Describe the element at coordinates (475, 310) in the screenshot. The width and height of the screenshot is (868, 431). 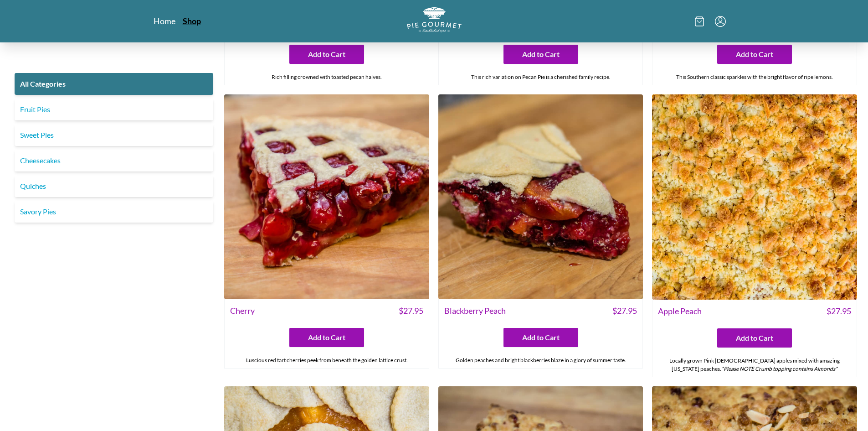
I see `span: Blackberry Peach` at that location.